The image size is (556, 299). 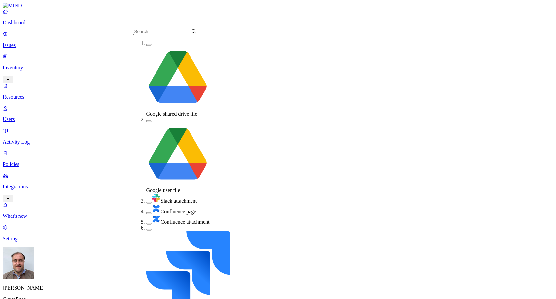 What do you see at coordinates (179, 211) in the screenshot?
I see `span: Confluence page` at bounding box center [179, 211].